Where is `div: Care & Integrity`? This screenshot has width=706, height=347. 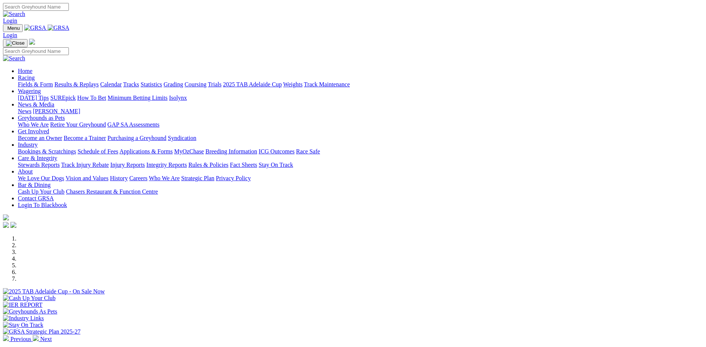
div: Care & Integrity is located at coordinates (360, 165).